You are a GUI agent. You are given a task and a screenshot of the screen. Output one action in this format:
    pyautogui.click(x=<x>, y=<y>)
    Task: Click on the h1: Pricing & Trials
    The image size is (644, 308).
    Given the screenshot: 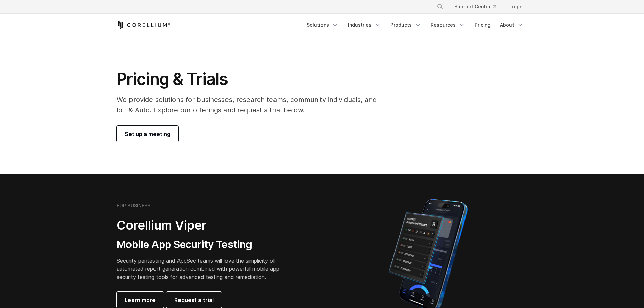 What is the action you would take?
    pyautogui.click(x=251, y=79)
    